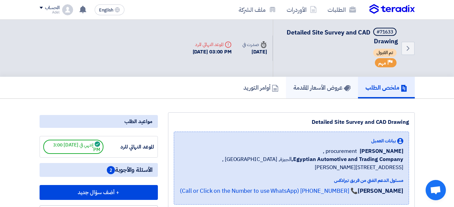 The height and width of the screenshot is (207, 454). Describe the element at coordinates (347, 159) in the screenshot. I see `b: Egyptian Automotive and Trading Company,` at that location.